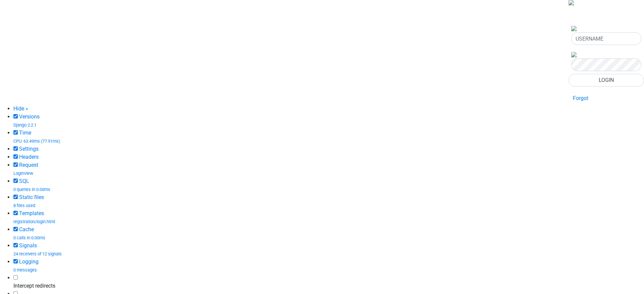 This screenshot has width=644, height=294. I want to click on small: CPU: 63.49ms (77.91ms), so click(37, 141).